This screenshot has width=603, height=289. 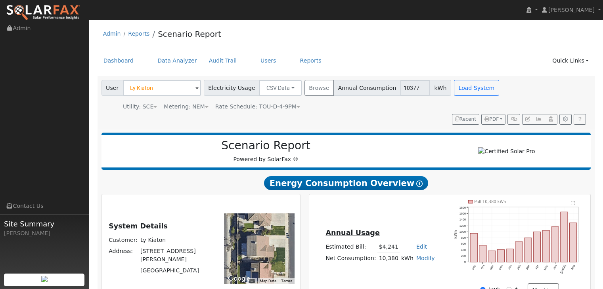 I want to click on button: CSV Data, so click(x=280, y=88).